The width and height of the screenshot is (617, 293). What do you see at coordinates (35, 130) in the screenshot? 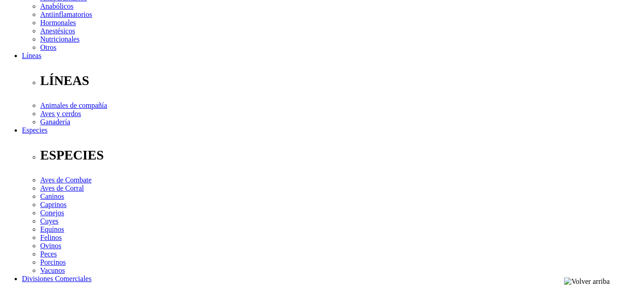
I see `span: Especies` at bounding box center [35, 130].